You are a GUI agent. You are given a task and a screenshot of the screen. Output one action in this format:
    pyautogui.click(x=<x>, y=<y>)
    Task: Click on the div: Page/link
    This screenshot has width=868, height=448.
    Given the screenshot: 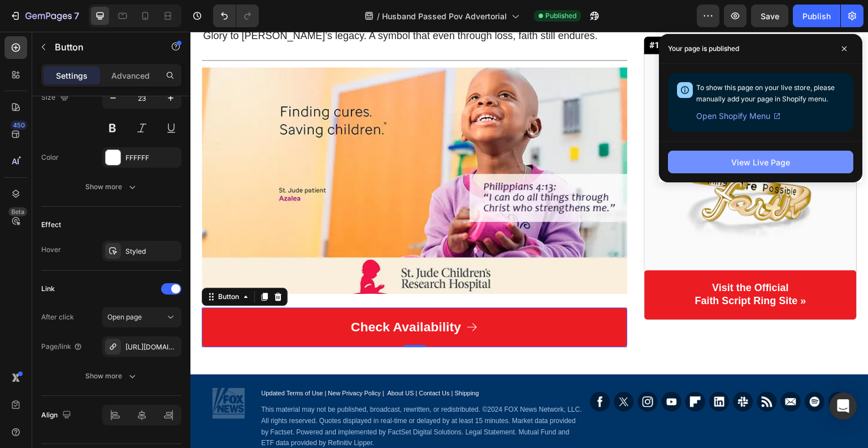 What is the action you would take?
    pyautogui.click(x=62, y=347)
    